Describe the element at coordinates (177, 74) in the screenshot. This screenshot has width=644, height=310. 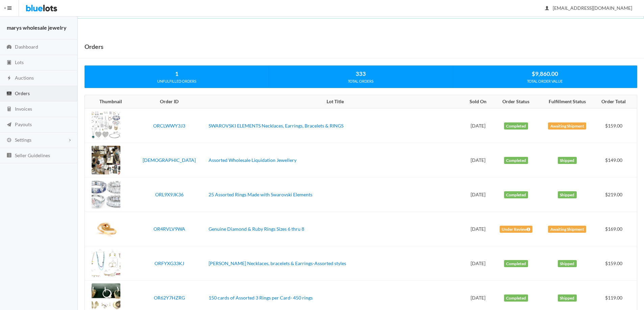
I see `strong: 1` at that location.